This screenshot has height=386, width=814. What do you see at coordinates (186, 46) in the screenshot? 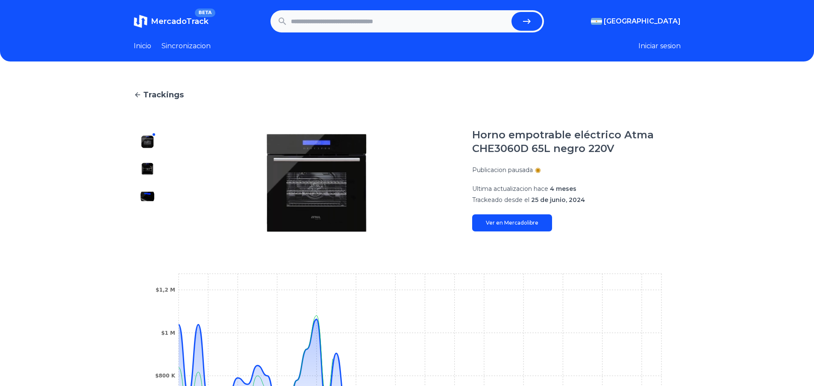
I see `a: Sincronizacion` at bounding box center [186, 46].